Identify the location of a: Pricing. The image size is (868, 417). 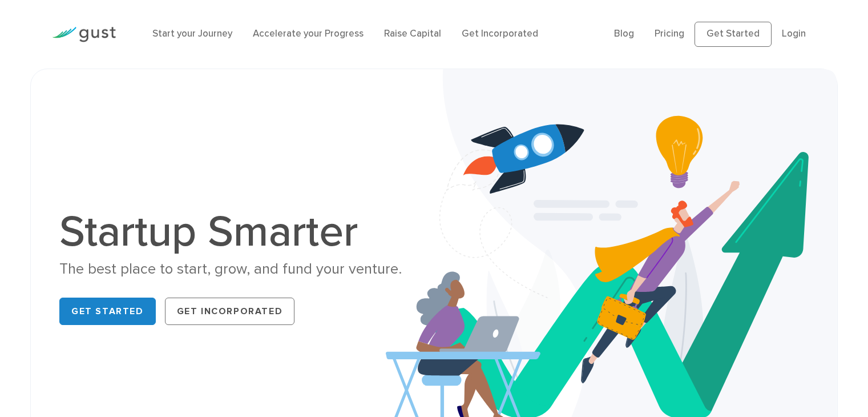
(670, 34).